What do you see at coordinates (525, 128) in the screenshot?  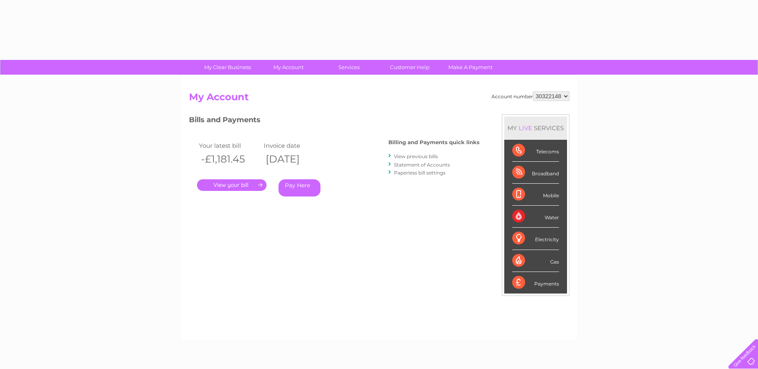 I see `div: LIVE` at bounding box center [525, 128].